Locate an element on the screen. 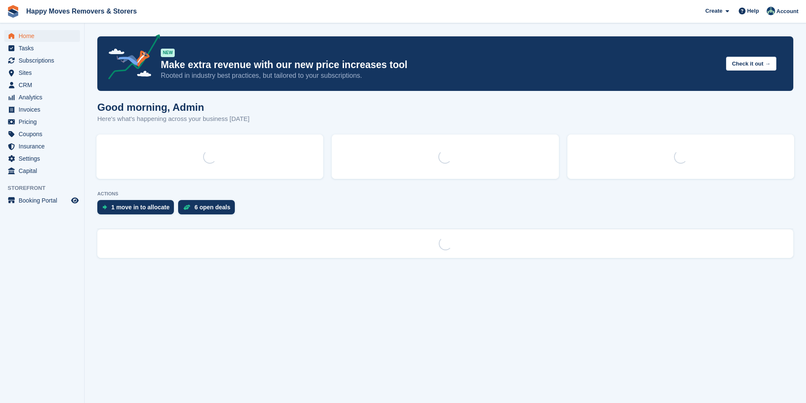 This screenshot has height=403, width=806. span: Coupons is located at coordinates (44, 134).